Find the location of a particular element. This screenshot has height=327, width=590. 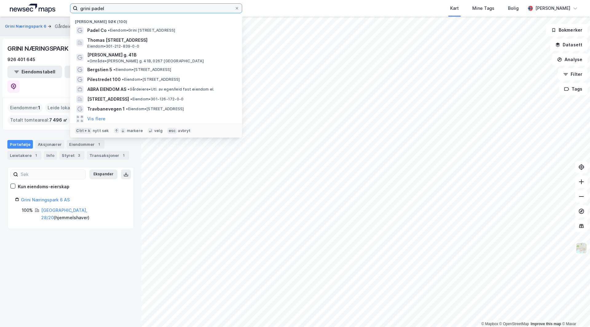

button: Ekspander is located at coordinates (103, 174).